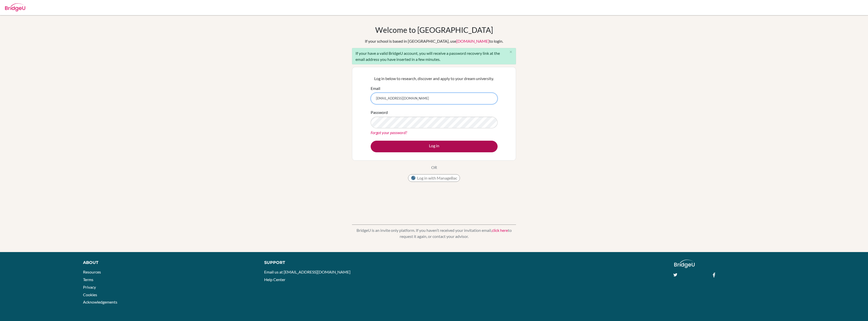 The width and height of the screenshot is (868, 321). I want to click on button: Log in, so click(434, 147).